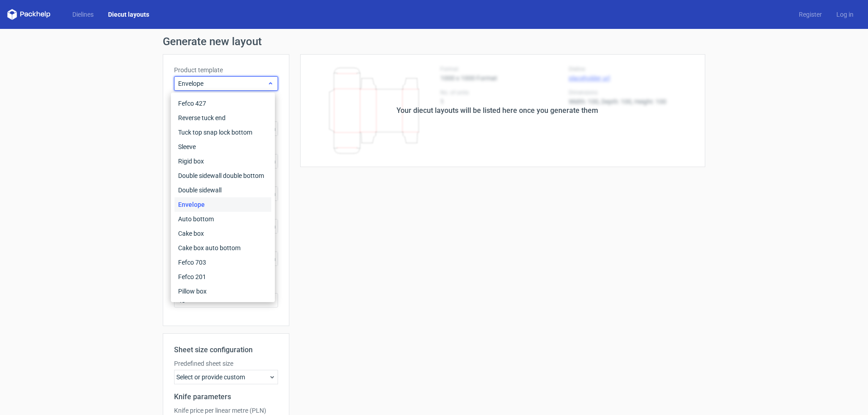 The height and width of the screenshot is (415, 868). What do you see at coordinates (223, 248) in the screenshot?
I see `div: Cake box auto bottom` at bounding box center [223, 248].